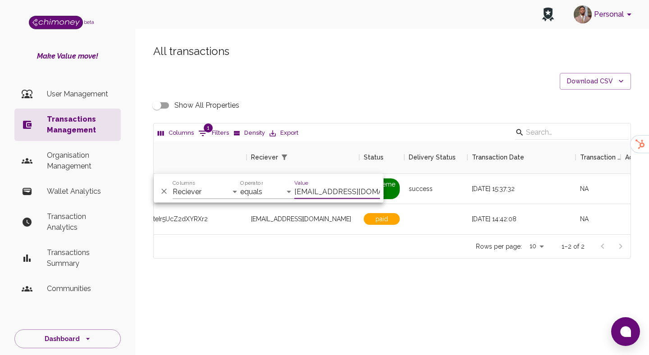 The image size is (649, 355). I want to click on img: avatar, so click(583, 14).